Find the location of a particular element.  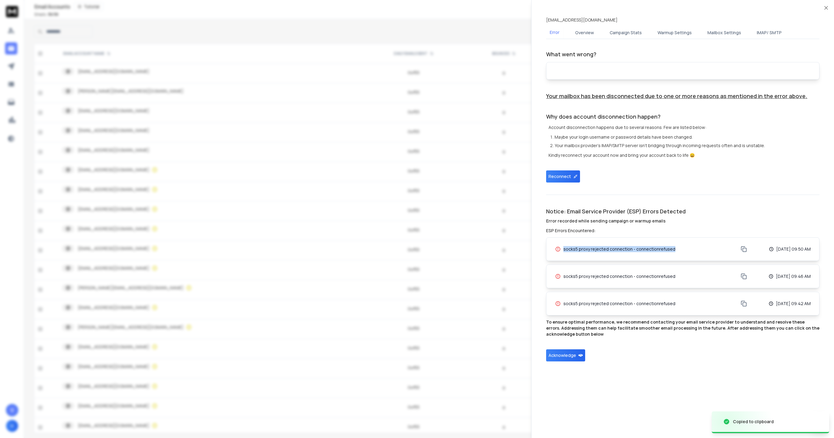

div: Copied to clipboard is located at coordinates (754, 422).